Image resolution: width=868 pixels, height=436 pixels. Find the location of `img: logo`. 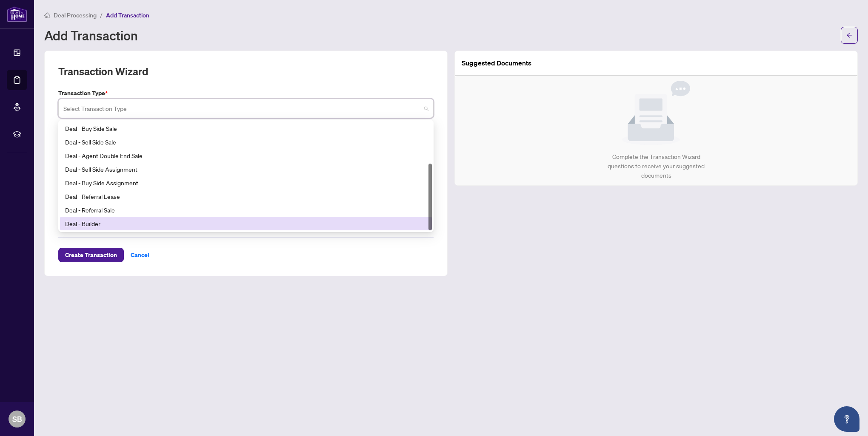

img: logo is located at coordinates (17, 14).